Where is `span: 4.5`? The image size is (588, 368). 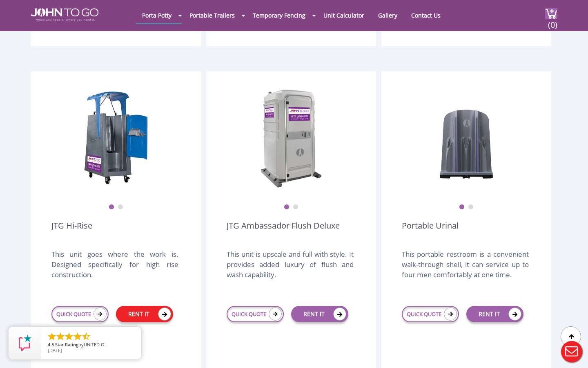 span: 4.5 is located at coordinates (50, 344).